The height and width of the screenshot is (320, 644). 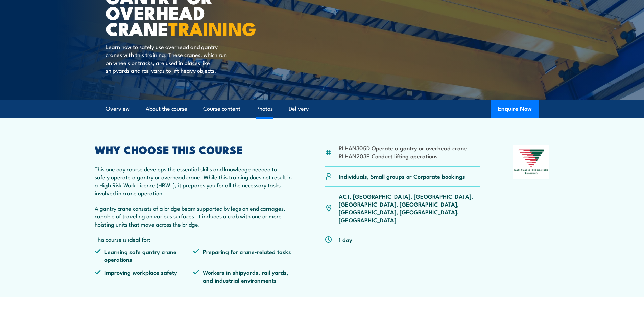 I want to click on li: Improving workplace safety, so click(x=144, y=276).